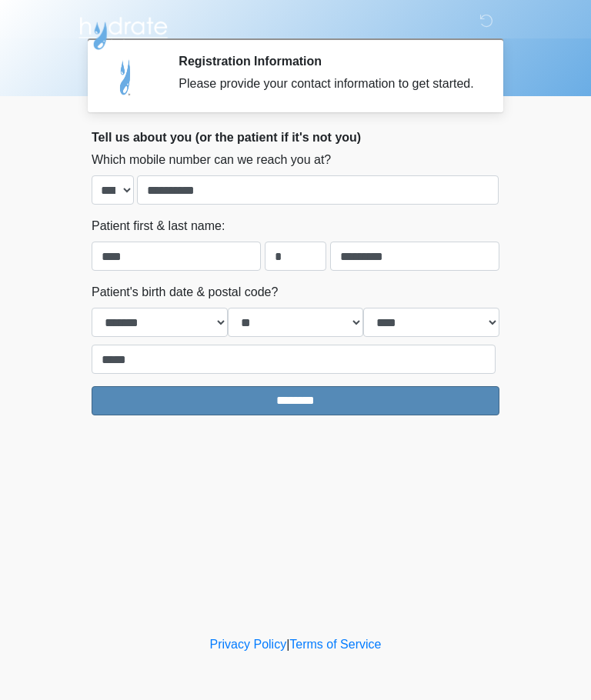  I want to click on img: Agent Avatar, so click(126, 77).